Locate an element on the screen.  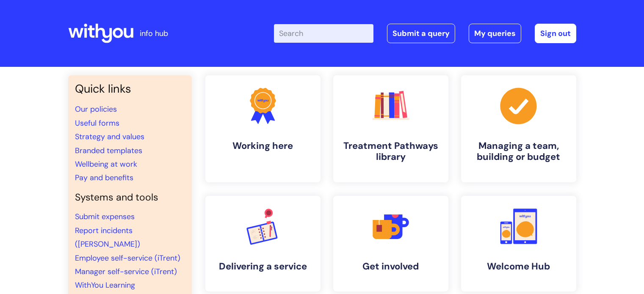
a: Sign out is located at coordinates (556, 33).